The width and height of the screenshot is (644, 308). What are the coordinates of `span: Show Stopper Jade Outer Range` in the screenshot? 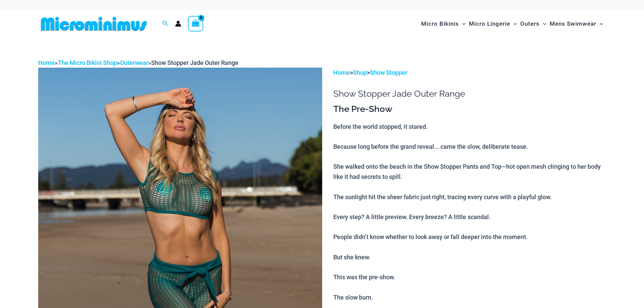 It's located at (195, 63).